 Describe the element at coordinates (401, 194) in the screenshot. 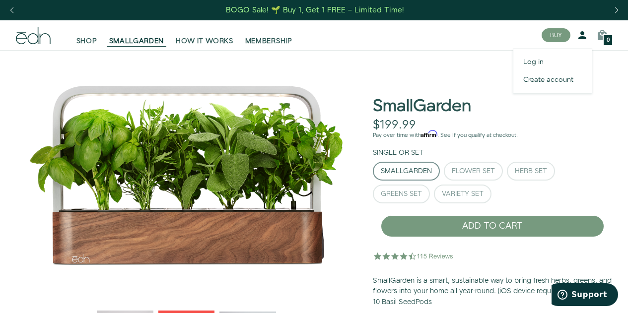

I see `div: Greens Set` at that location.